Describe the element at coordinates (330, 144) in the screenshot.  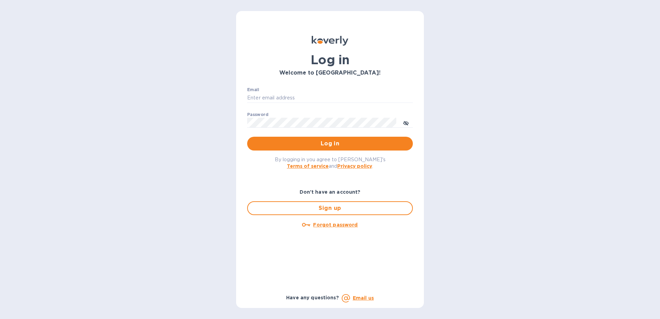
I see `button: Log in` at that location.